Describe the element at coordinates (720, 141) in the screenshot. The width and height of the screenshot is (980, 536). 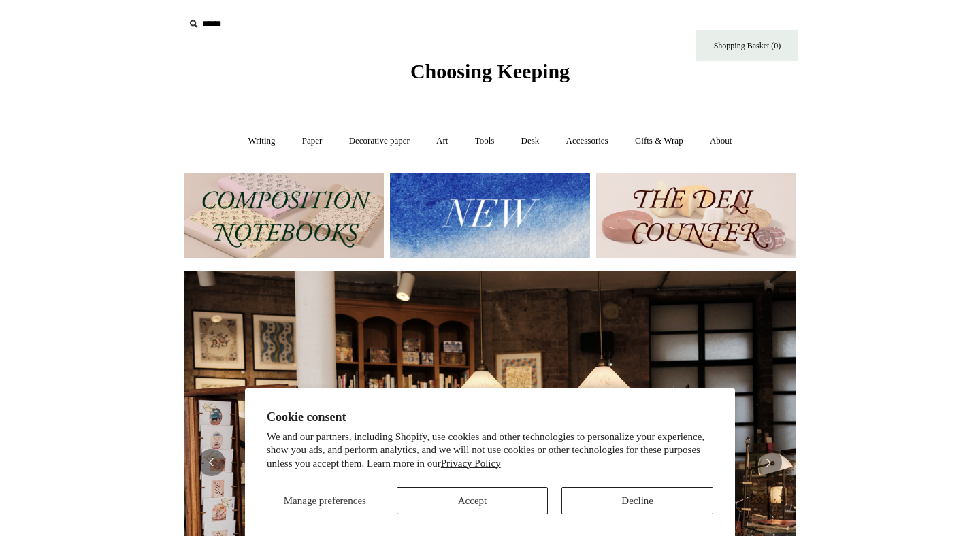
I see `a: About` at that location.